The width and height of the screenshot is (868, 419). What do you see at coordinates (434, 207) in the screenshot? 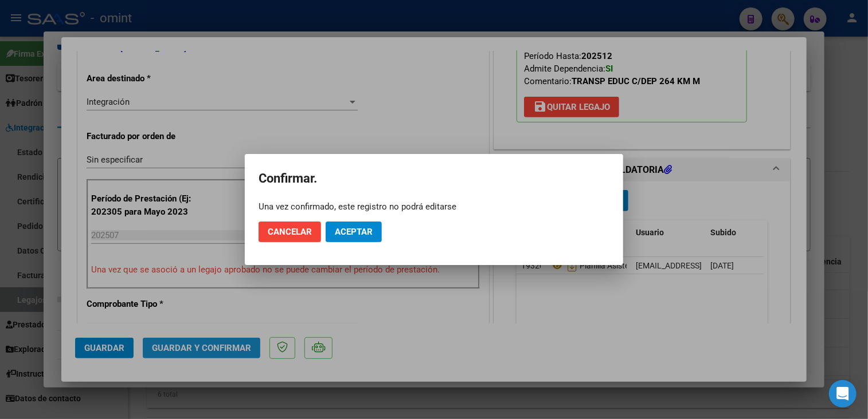
I see `div: Una vez confirmado, este registro no podrá editarse` at bounding box center [434, 207].